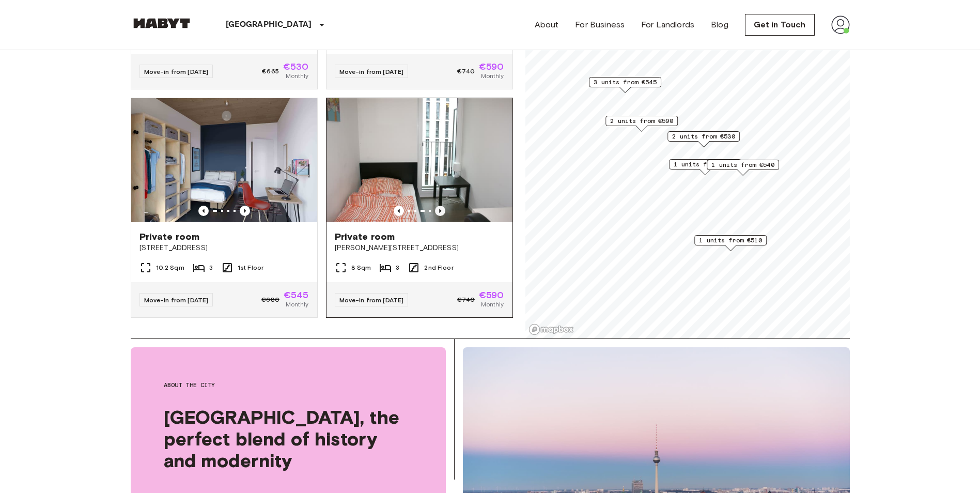 This screenshot has height=493, width=980. I want to click on span: About the city, so click(288, 385).